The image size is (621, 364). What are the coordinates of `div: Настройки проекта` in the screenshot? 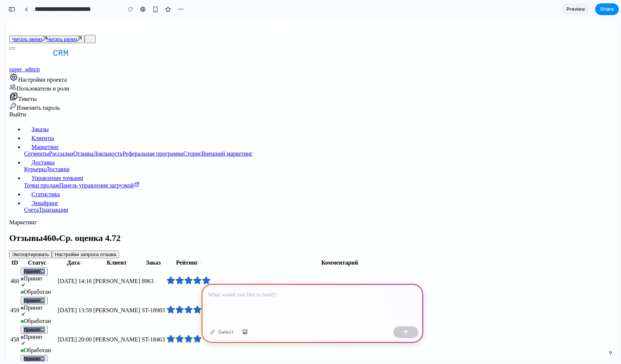 It's located at (303, 59).